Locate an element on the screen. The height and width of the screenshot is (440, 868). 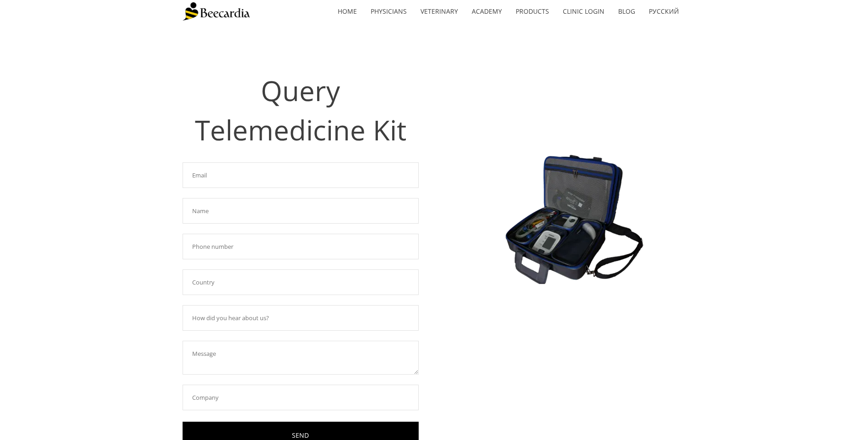
input: Company is located at coordinates (301, 398).